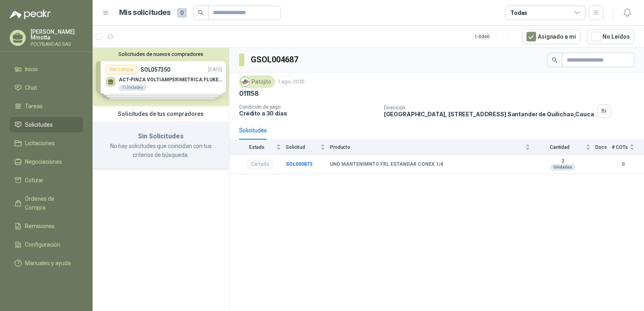 Image resolution: width=644 pixels, height=311 pixels. What do you see at coordinates (160, 151) in the screenshot?
I see `p: No hay solicitudes que coincidan con tus criterios de búsqueda.` at bounding box center [160, 151].